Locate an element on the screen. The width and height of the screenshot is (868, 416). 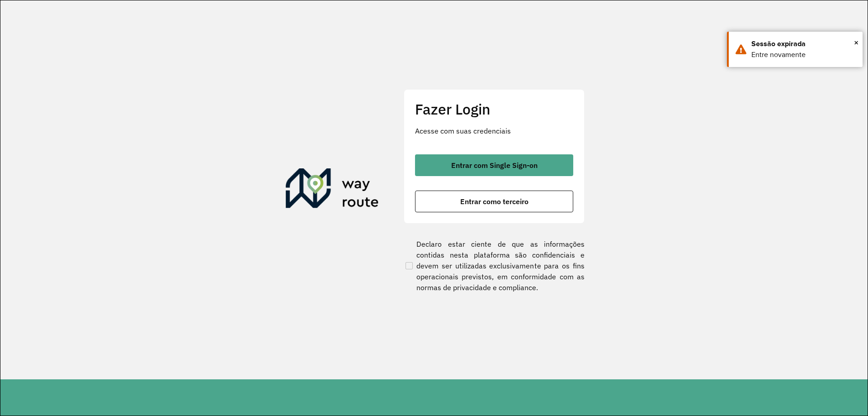
div: Entre novamente is located at coordinates (804, 55).